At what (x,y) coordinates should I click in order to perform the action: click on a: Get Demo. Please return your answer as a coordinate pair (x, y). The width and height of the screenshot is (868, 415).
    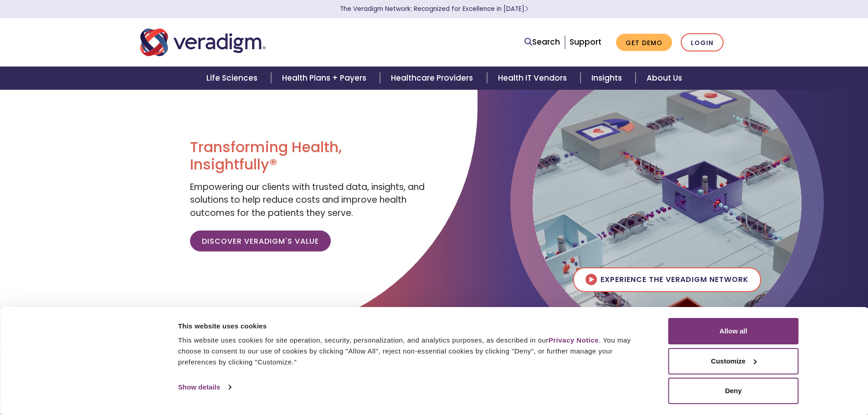
    Looking at the image, I should click on (644, 42).